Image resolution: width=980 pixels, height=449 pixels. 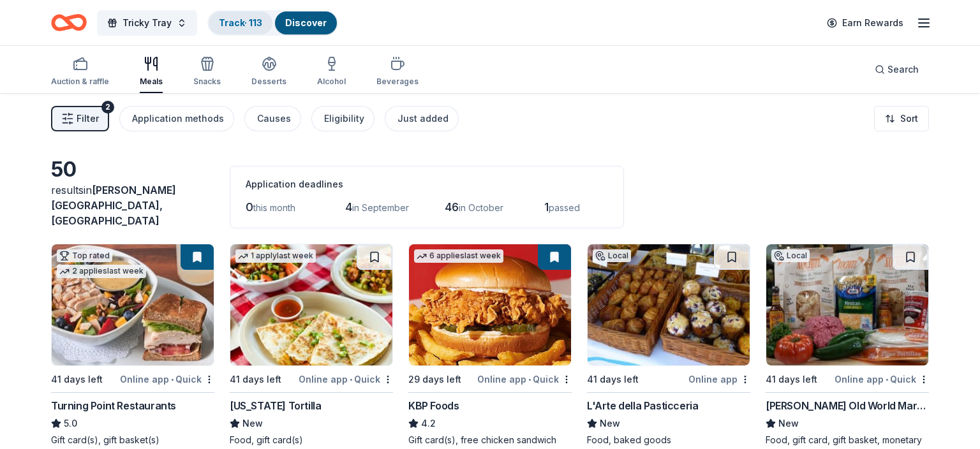 What do you see at coordinates (207, 82) in the screenshot?
I see `div: Snacks` at bounding box center [207, 82].